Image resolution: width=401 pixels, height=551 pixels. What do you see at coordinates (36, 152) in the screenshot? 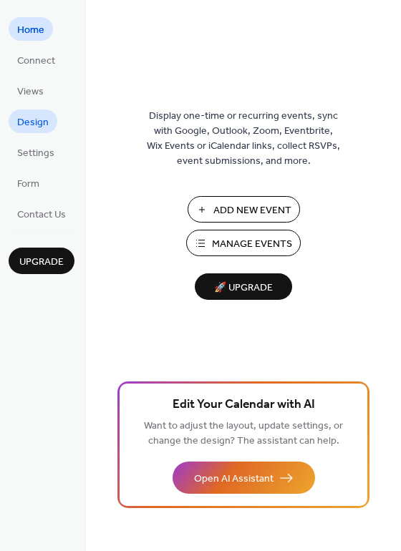
I see `a: Settings` at bounding box center [36, 152].